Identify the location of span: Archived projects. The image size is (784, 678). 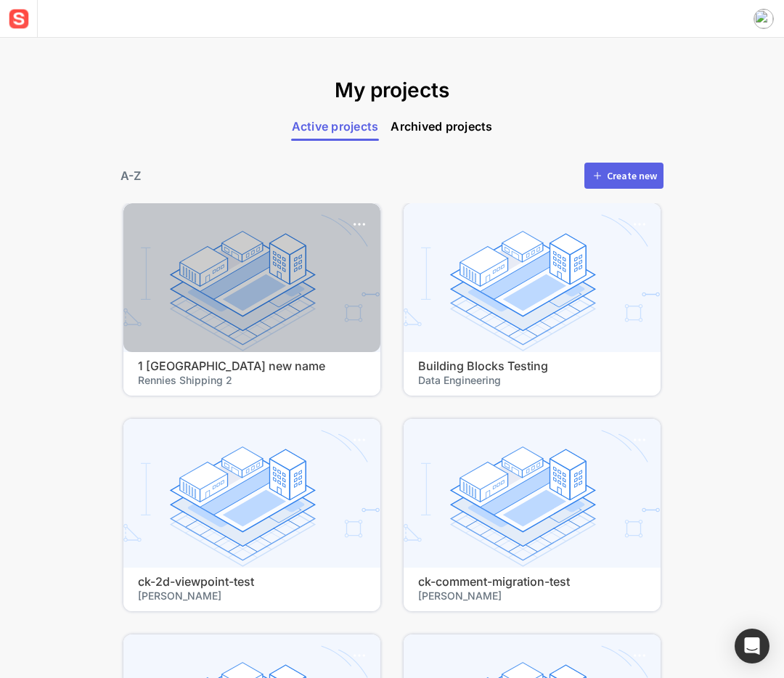
(441, 127).